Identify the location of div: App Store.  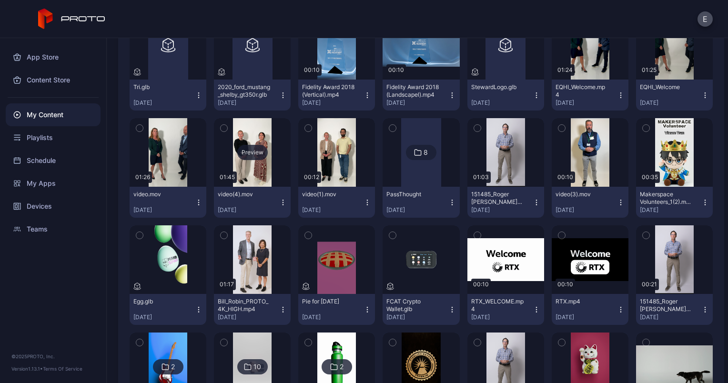
(53, 57).